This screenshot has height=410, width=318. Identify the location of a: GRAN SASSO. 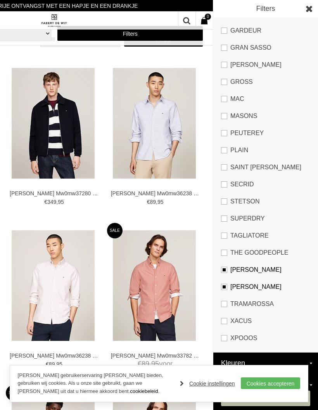
(266, 48).